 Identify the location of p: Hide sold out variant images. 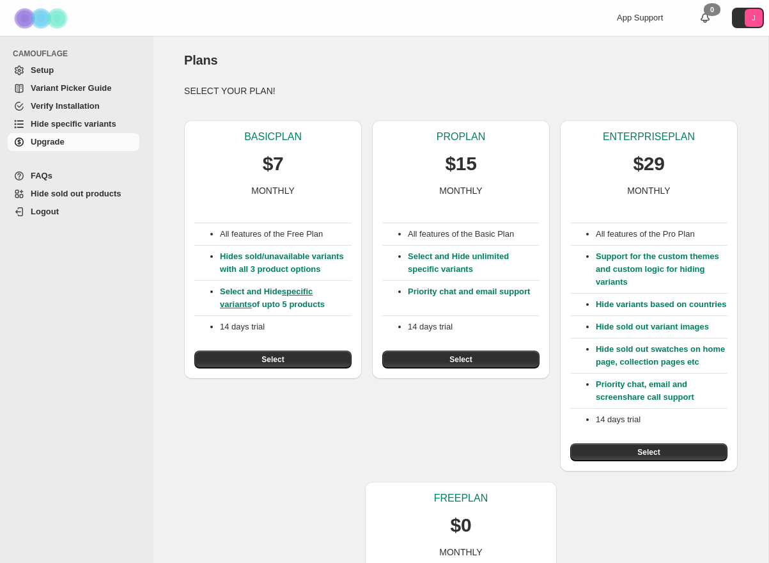
(662, 327).